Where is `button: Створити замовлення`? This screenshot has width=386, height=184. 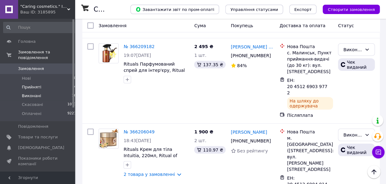
button: Створити замовлення is located at coordinates (351, 9).